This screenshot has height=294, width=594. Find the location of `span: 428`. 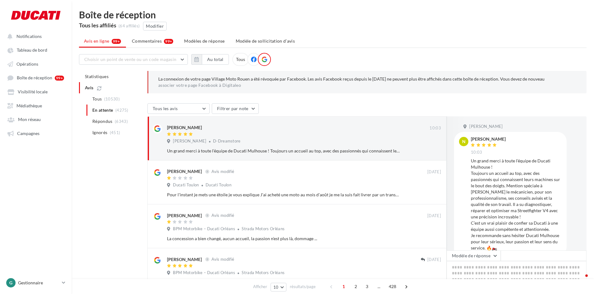

span: 428 is located at coordinates (393, 287).